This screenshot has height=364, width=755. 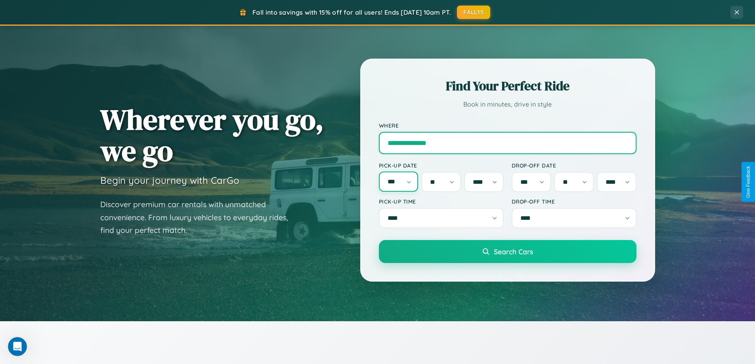 I want to click on div: Give Feedback, so click(x=748, y=182).